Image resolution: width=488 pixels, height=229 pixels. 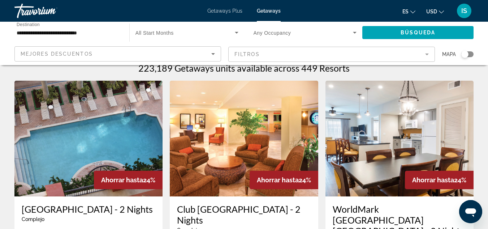 I want to click on span: All Start Months, so click(x=155, y=33).